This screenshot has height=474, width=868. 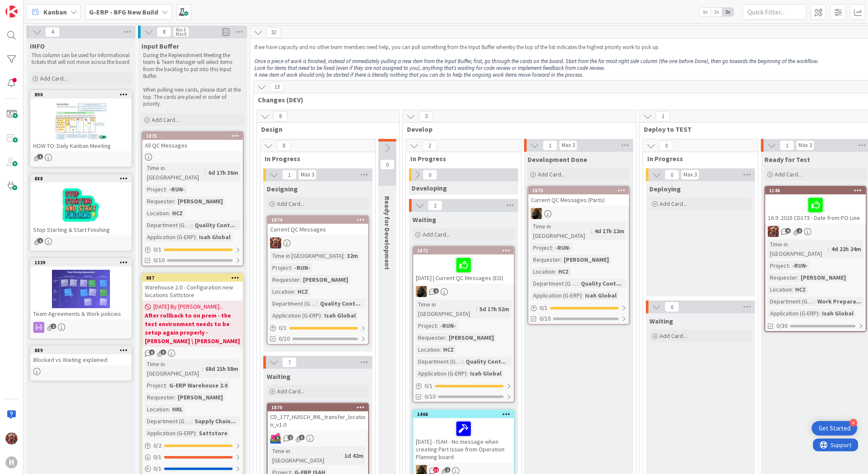 I want to click on div: 888, so click(x=83, y=178).